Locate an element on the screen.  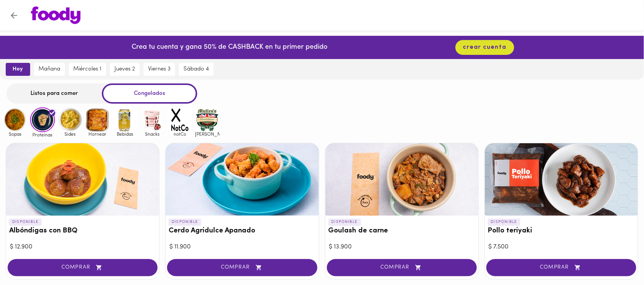
button: mañana is located at coordinates (49, 70).